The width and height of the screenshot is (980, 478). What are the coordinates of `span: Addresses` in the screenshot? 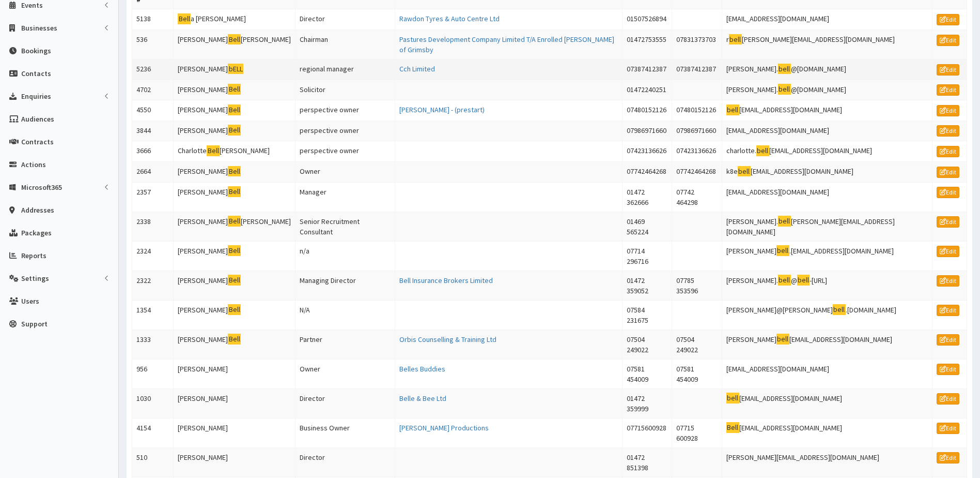 It's located at (38, 210).